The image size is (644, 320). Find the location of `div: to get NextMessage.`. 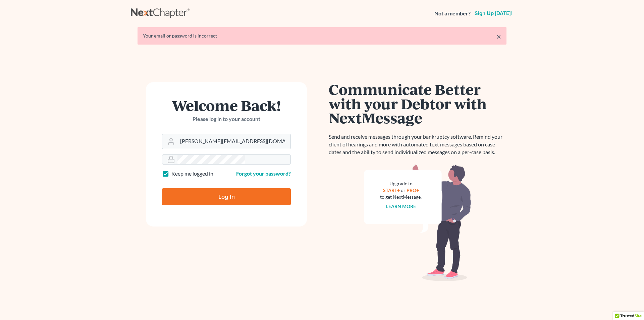

div: to get NextMessage. is located at coordinates (401, 197).